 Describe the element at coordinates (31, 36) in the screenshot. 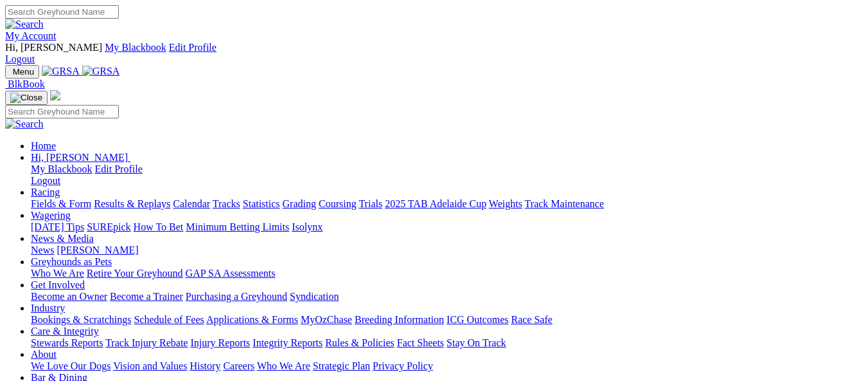

I see `a: My Account` at that location.